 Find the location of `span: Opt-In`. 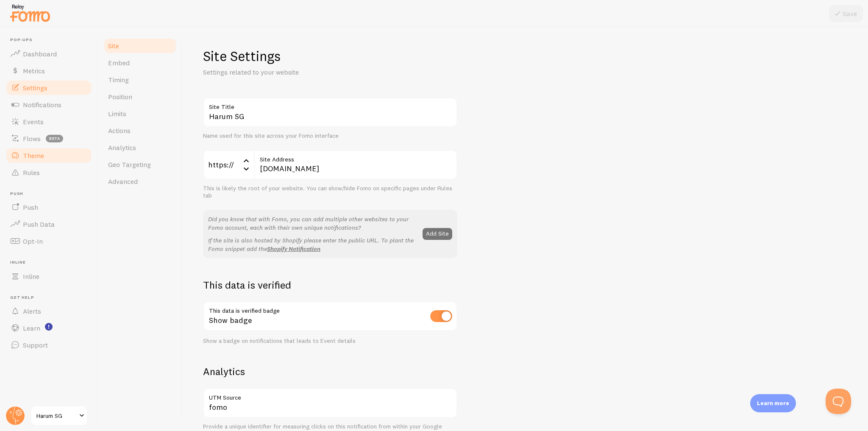

span: Opt-In is located at coordinates (32, 241).